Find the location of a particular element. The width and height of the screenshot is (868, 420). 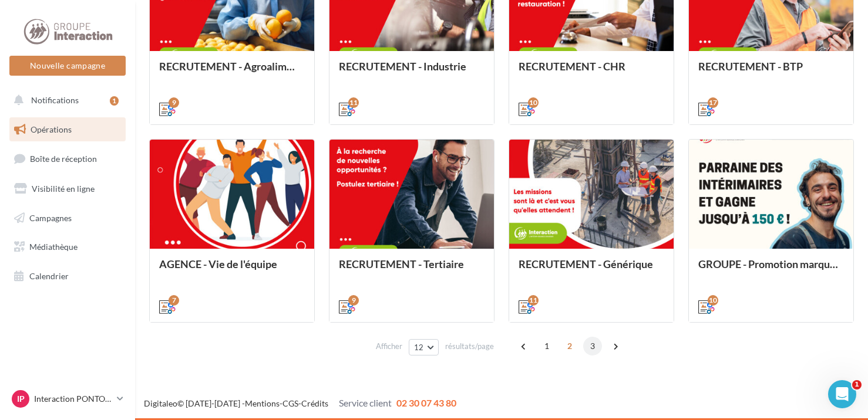

a: Boîte de réception is located at coordinates (68, 159).